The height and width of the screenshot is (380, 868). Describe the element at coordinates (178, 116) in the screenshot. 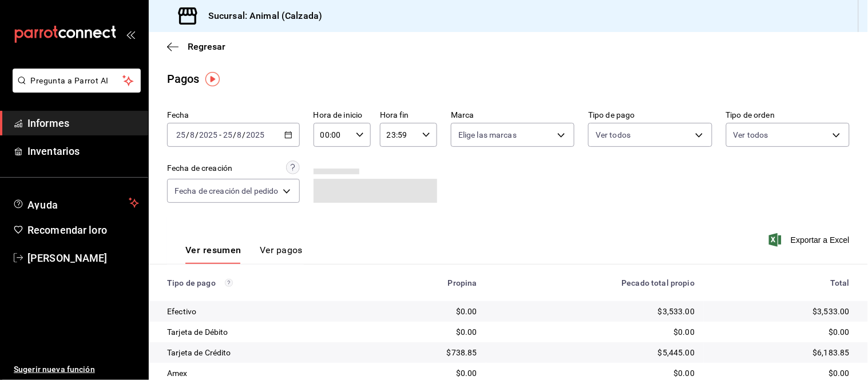

I see `font: Fecha` at that location.